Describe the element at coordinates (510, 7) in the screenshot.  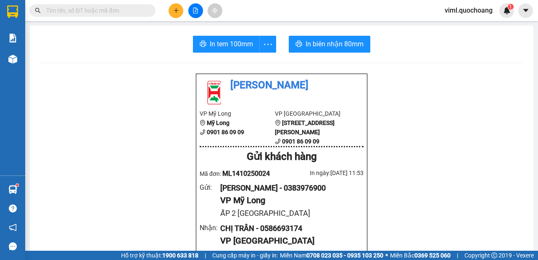
I see `span: 1` at that location.